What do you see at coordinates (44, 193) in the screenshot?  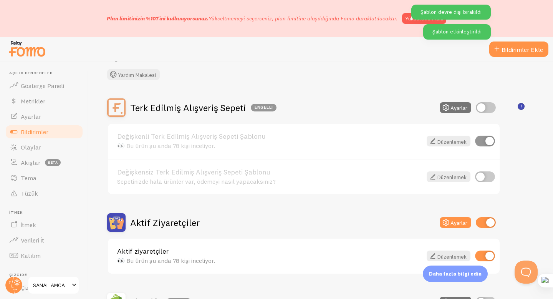 I see `a: Tüzük` at bounding box center [44, 193].